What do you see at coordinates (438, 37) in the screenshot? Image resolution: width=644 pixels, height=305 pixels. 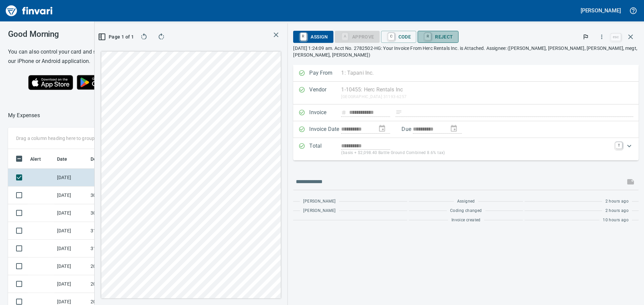 I see `span: Reject` at bounding box center [438, 37].